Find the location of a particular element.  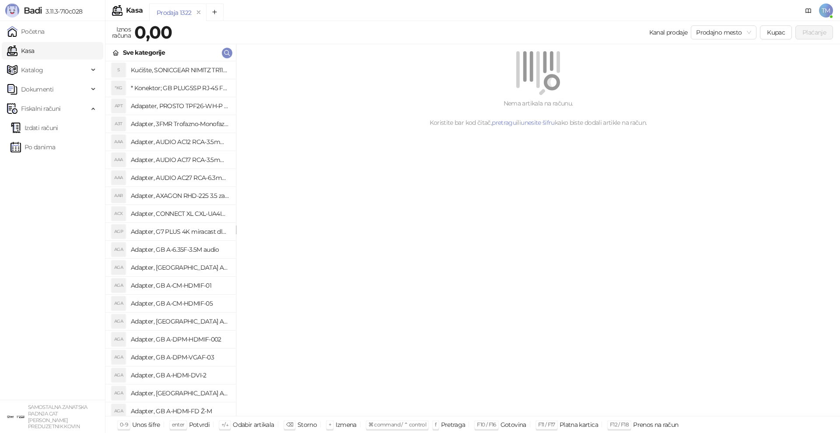

div: Izmena is located at coordinates (346, 424).